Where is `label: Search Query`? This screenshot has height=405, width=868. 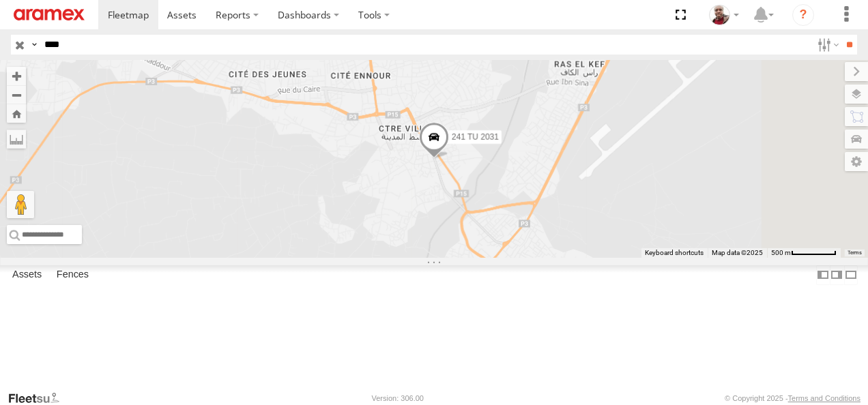
label: Search Query is located at coordinates (34, 45).